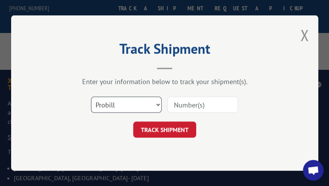 The width and height of the screenshot is (329, 186). I want to click on button: Close modal, so click(305, 35).